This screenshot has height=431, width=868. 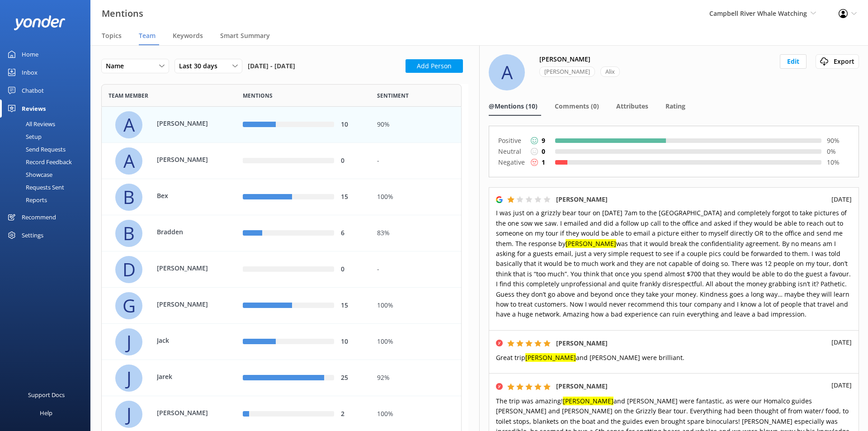 What do you see at coordinates (186, 377) in the screenshot?
I see `p: Jarek` at bounding box center [186, 377].